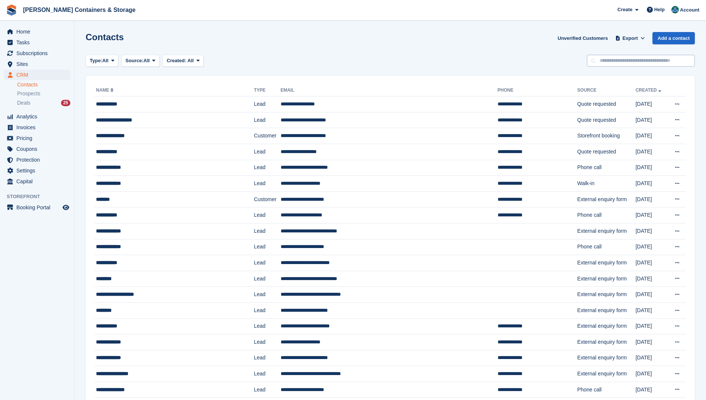 This screenshot has width=706, height=400. I want to click on span: Storefront, so click(40, 197).